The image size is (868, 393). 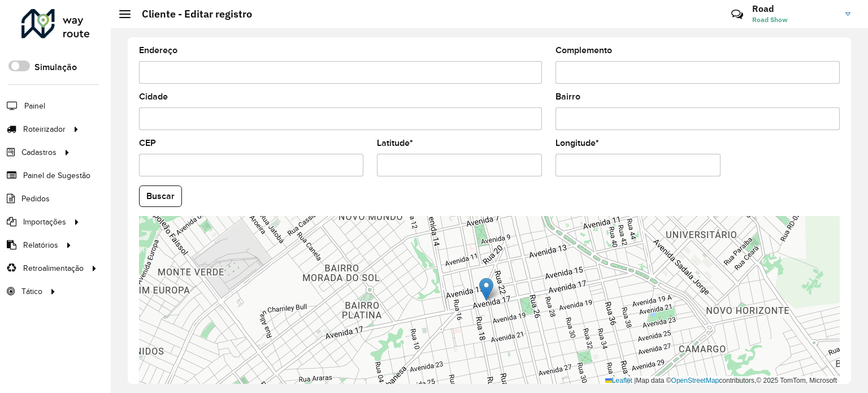 I want to click on label: Cidade, so click(x=153, y=96).